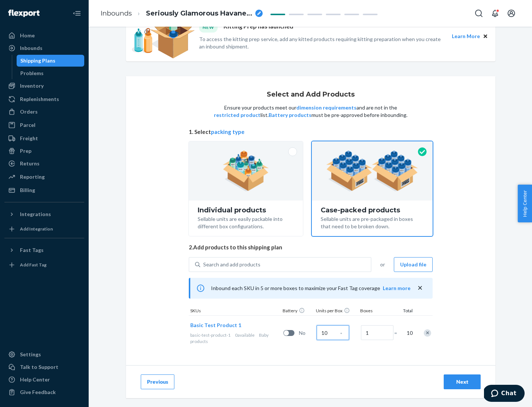  I want to click on div: Parcel, so click(28, 125).